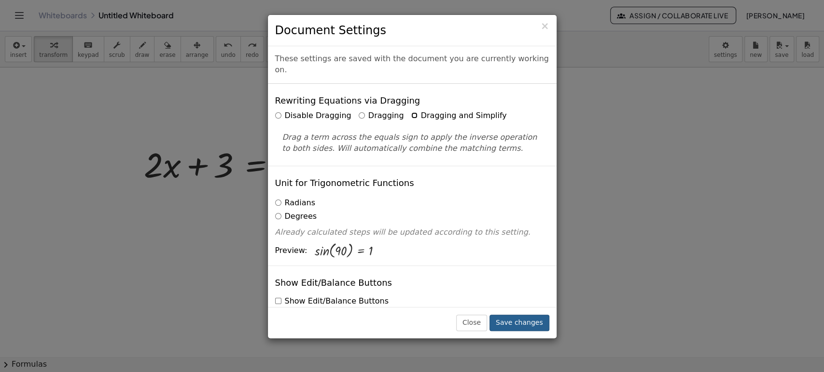  I want to click on input: Dragging, so click(361, 115).